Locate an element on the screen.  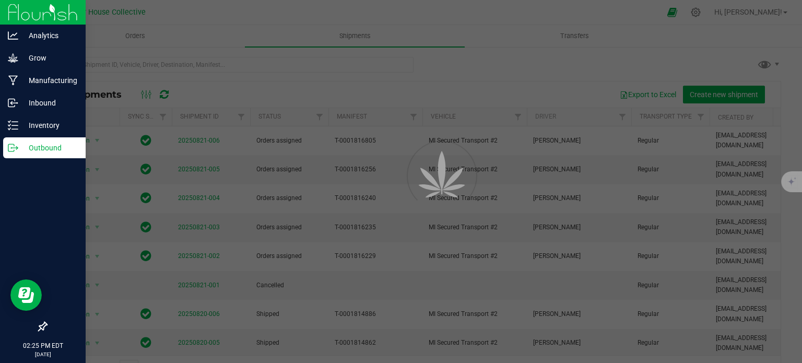
p: Analytics is located at coordinates (50, 36).